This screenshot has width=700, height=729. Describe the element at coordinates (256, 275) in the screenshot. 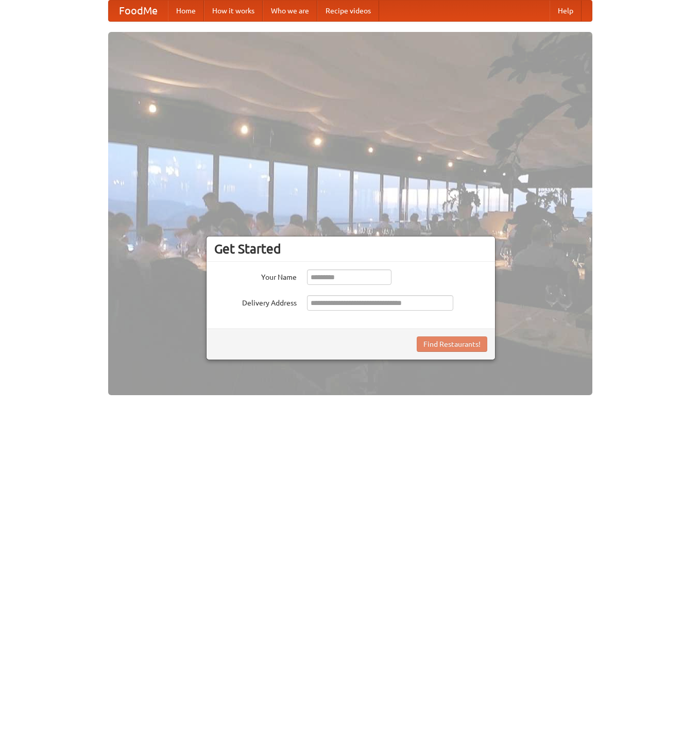

I see `label: Your Name` at that location.